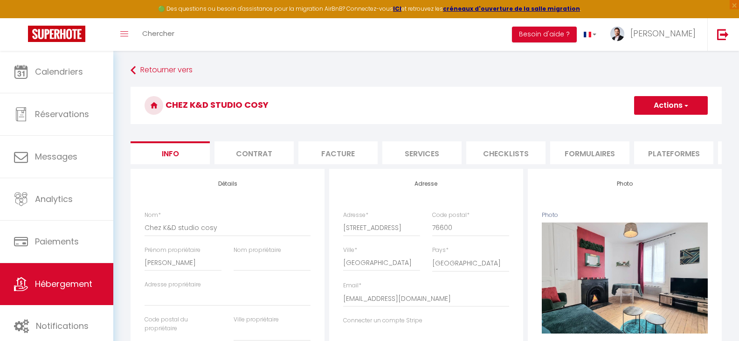 This screenshot has height=341, width=739. Describe the element at coordinates (422, 152) in the screenshot. I see `li: Services` at that location.